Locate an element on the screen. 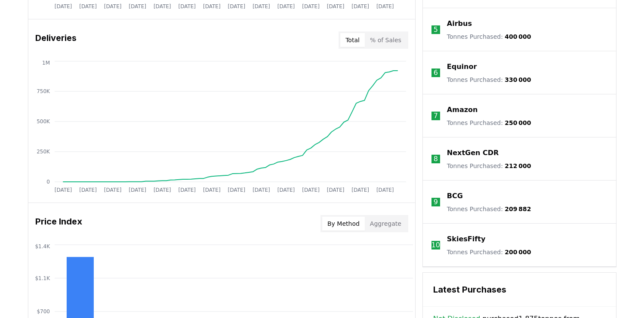 This screenshot has height=318, width=644. tspan: 500K is located at coordinates (43, 121).